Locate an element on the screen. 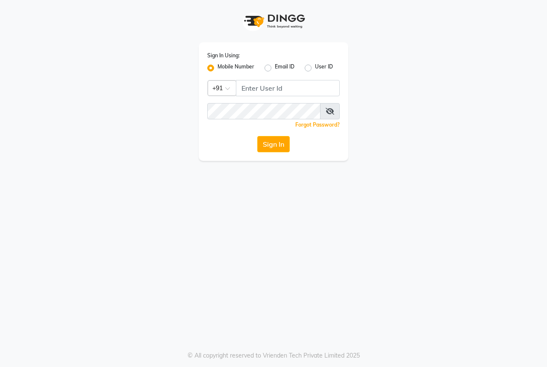 This screenshot has width=547, height=367. a: Forgot Password? is located at coordinates (317, 124).